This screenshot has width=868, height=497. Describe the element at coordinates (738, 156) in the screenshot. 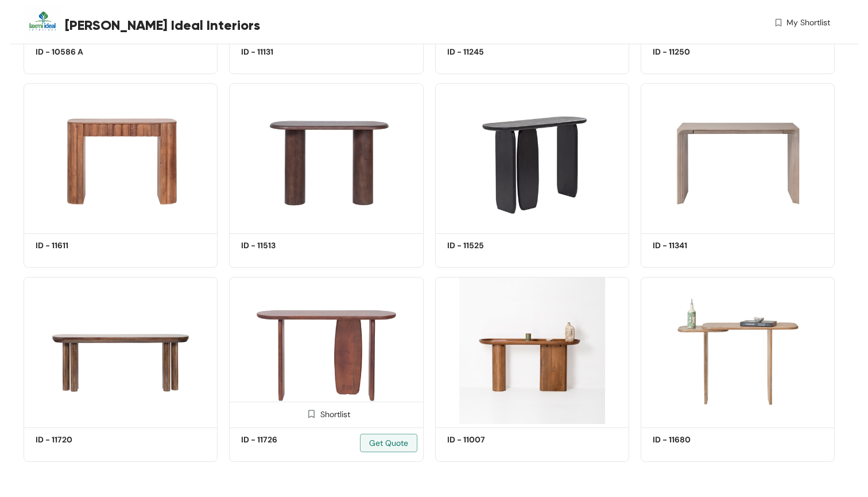

I see `img: 9da293ea-c749-4d46-aa86-2aad709e4fa6` at that location.